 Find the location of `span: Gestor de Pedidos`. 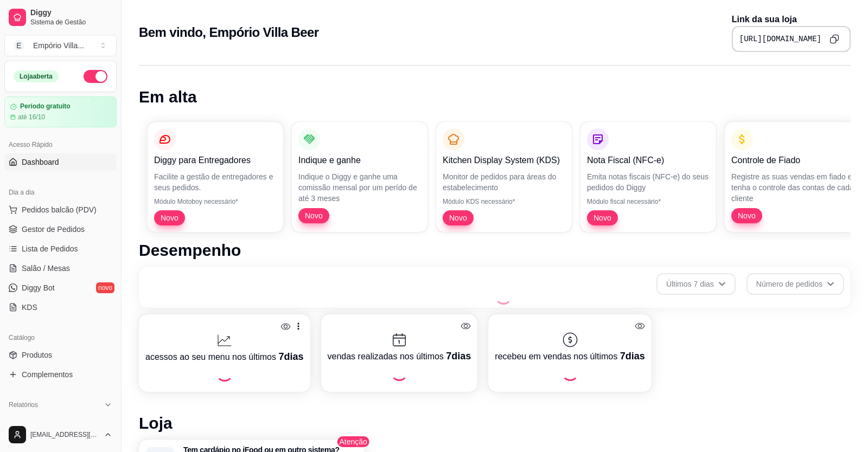

span: Gestor de Pedidos is located at coordinates (53, 229).